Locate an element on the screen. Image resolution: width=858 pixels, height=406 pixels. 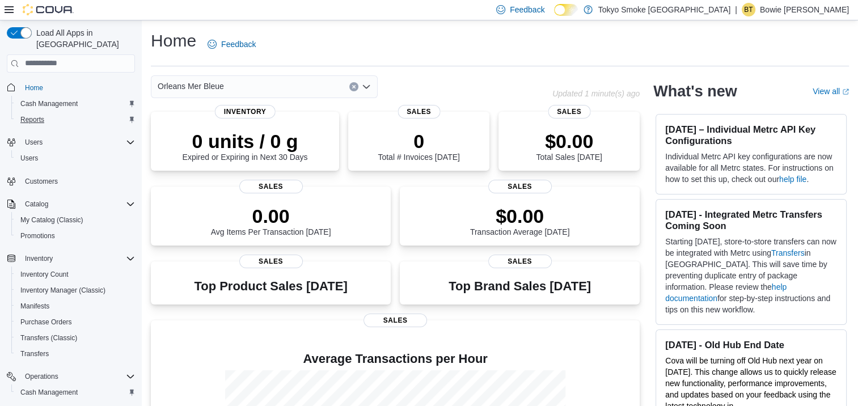
img: Cova is located at coordinates (48, 10).